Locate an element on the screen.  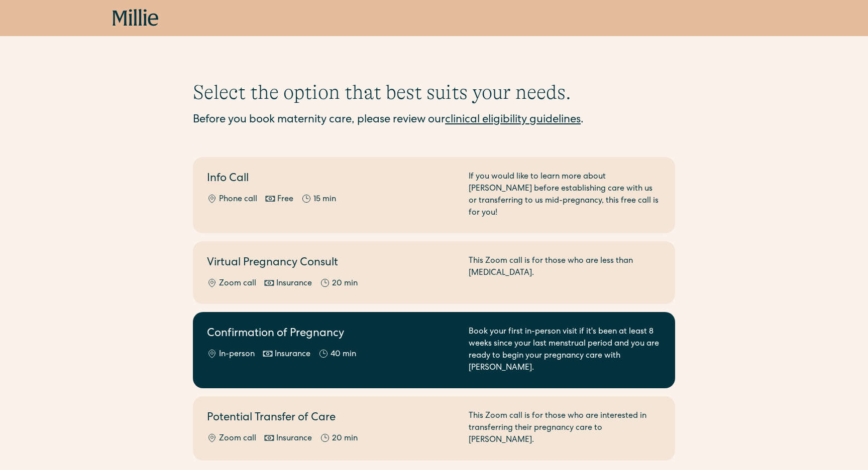
div: 40 min is located at coordinates (343, 355).